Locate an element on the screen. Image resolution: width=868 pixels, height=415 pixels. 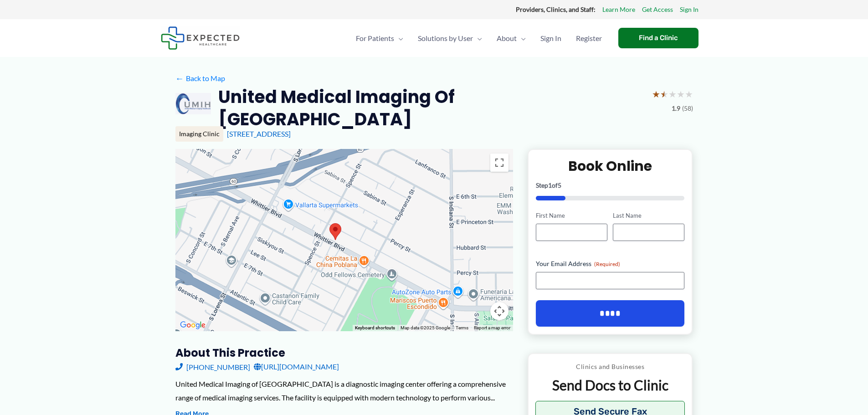
span: 1.9 is located at coordinates (676, 109).